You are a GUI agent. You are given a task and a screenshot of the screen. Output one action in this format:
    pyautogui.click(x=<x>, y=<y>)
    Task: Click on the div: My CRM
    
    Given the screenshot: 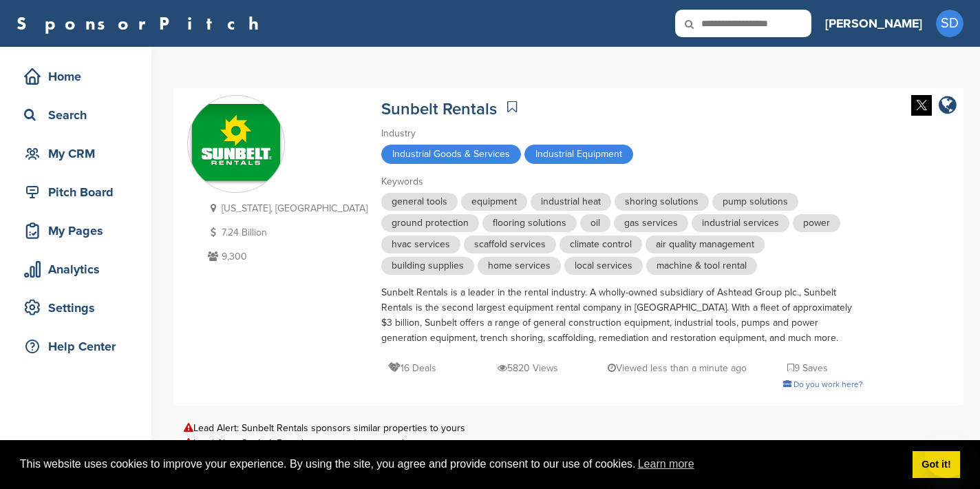 What is the action you would take?
    pyautogui.click(x=79, y=153)
    